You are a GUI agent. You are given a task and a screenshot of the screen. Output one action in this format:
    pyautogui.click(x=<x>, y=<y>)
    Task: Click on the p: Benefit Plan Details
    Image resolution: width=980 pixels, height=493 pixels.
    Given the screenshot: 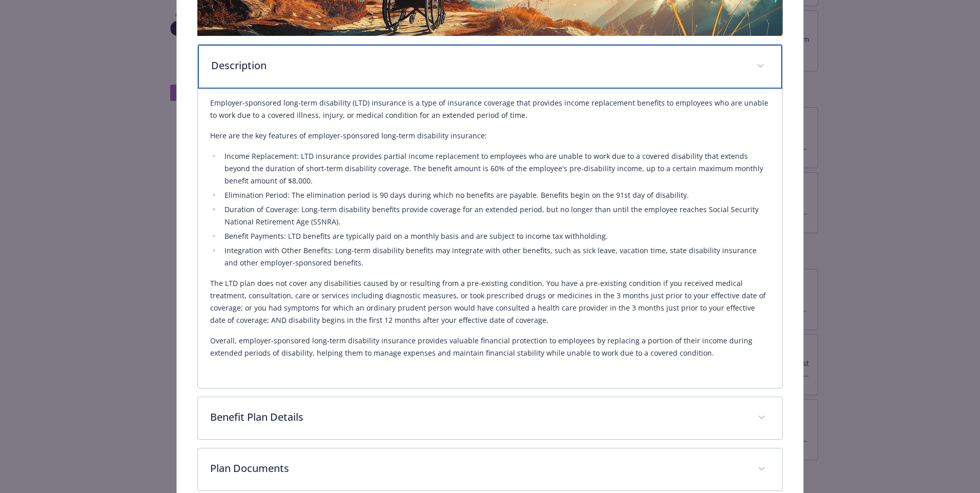 What is the action you would take?
    pyautogui.click(x=478, y=417)
    